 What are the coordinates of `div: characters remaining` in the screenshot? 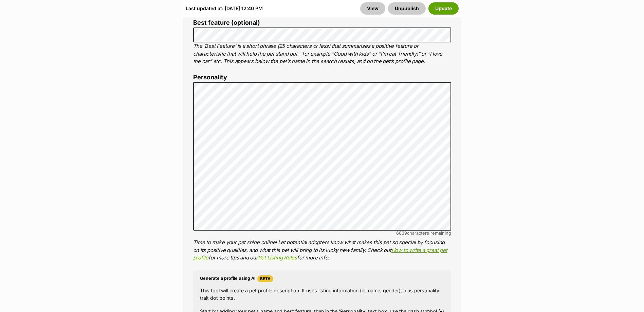 It's located at (322, 233).